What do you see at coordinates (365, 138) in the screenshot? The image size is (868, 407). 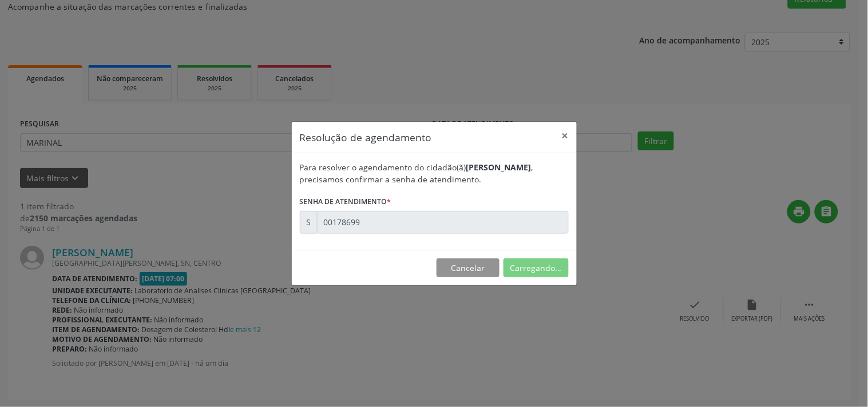 I see `h5: Resolução de agendamento` at bounding box center [365, 138].